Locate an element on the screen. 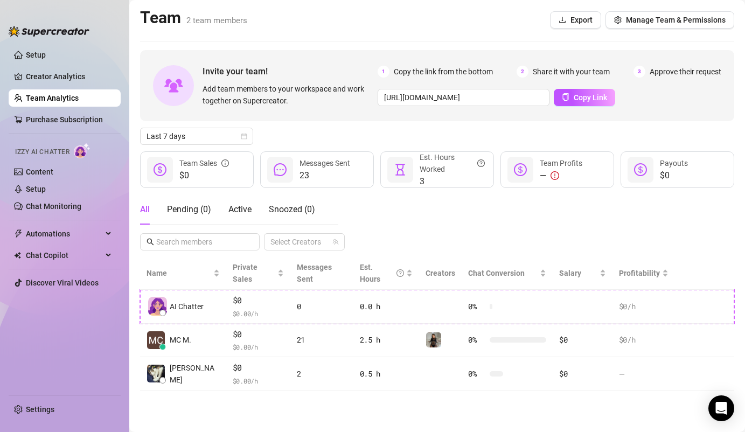  img: Kylie is located at coordinates (433, 340).